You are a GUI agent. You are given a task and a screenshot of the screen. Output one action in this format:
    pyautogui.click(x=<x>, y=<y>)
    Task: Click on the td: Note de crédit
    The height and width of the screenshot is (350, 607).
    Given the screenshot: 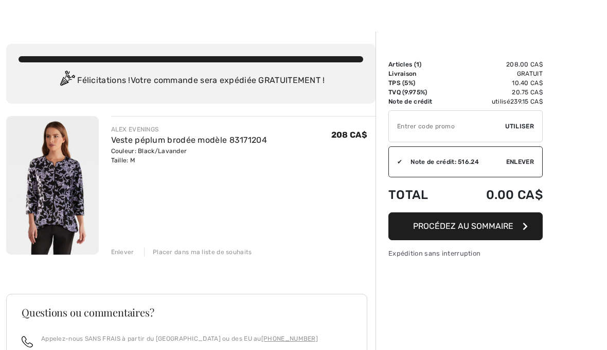 What is the action you would take?
    pyautogui.click(x=422, y=101)
    